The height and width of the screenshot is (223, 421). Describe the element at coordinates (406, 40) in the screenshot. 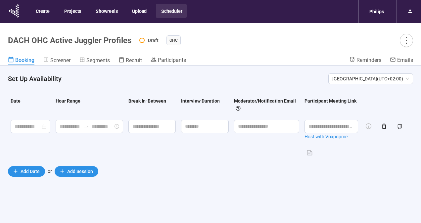

I see `span: more` at that location.